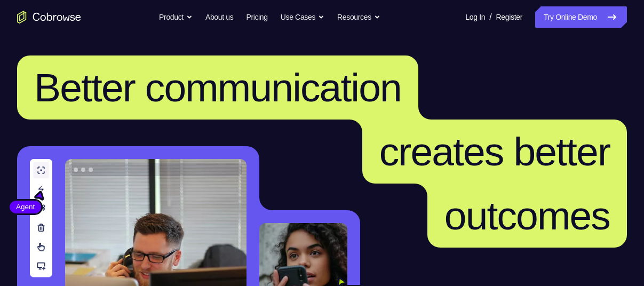  What do you see at coordinates (475, 17) in the screenshot?
I see `a: Log In` at bounding box center [475, 17].